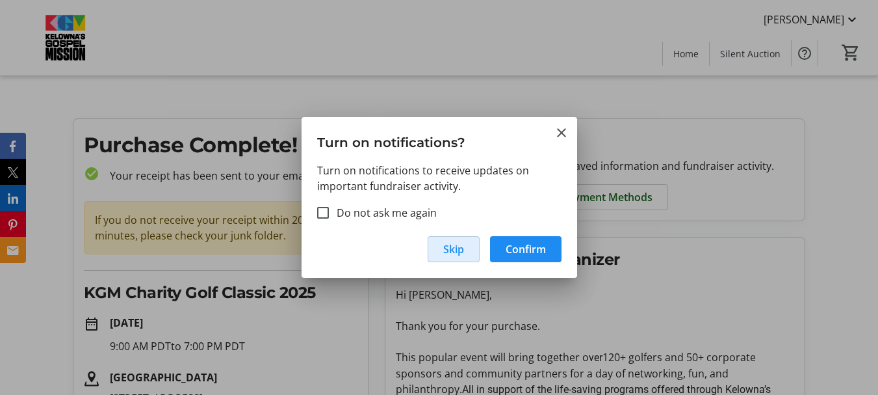  What do you see at coordinates (440, 178) in the screenshot?
I see `p: Turn on notifications to receive updates on important fundraiser activity.` at bounding box center [440, 178].